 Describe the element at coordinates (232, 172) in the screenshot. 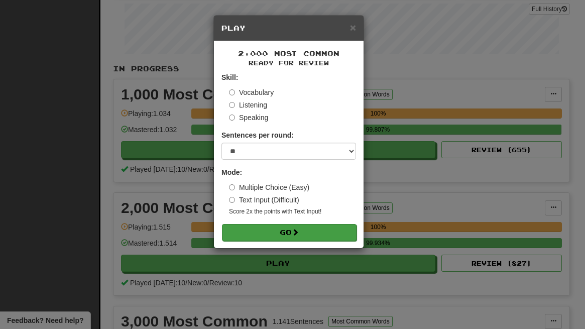

I see `strong: Mode:` at that location.